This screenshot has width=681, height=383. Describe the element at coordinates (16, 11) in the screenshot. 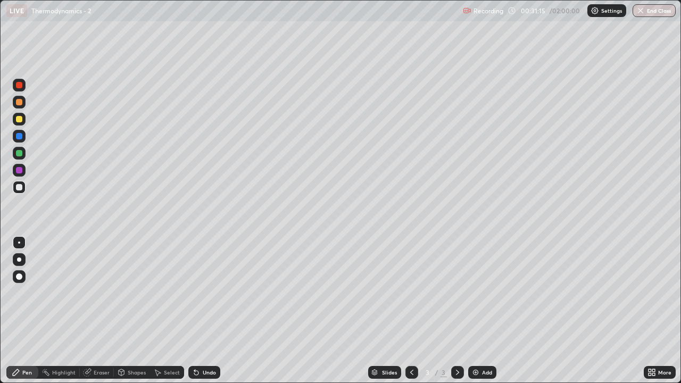

I see `p: LIVE` at that location.